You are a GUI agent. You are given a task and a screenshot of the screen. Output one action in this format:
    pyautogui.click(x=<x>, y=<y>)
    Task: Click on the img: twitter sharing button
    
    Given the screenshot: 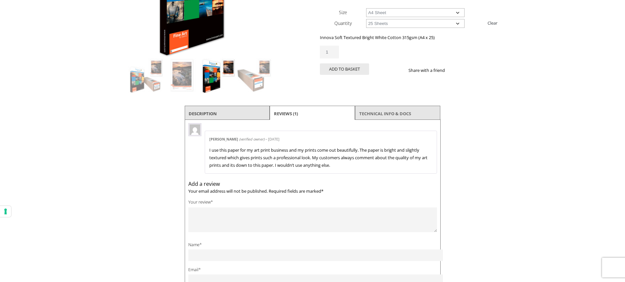 What is the action you would take?
    pyautogui.click(x=463, y=70)
    